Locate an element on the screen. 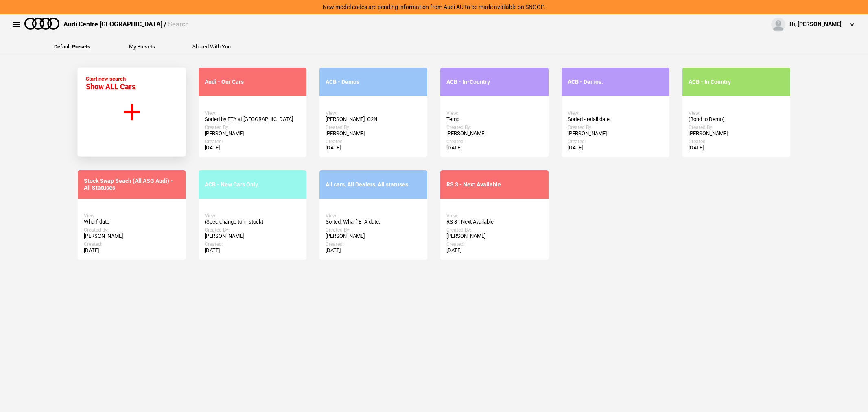 Image resolution: width=868 pixels, height=412 pixels. button: Start new search Show ALL Cars is located at coordinates (132, 112).